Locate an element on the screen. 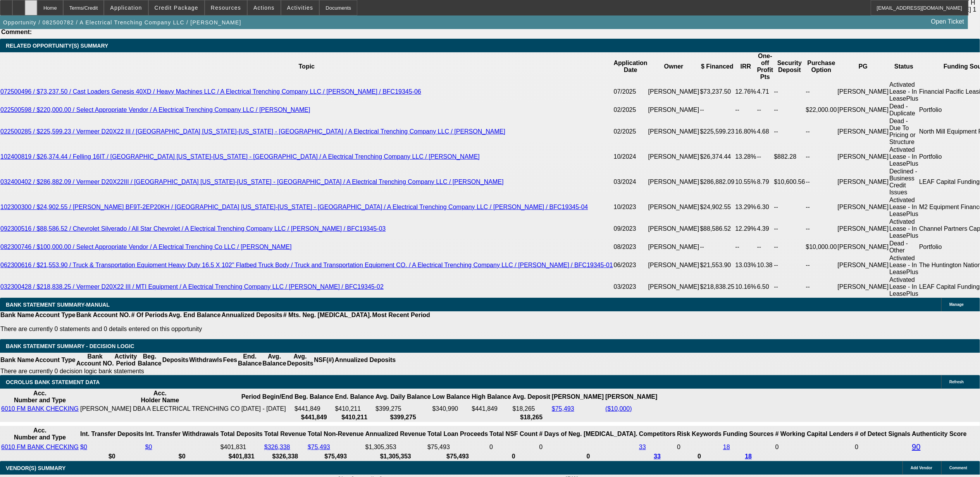 This screenshot has width=980, height=477. th: Total Deposits is located at coordinates (242, 434).